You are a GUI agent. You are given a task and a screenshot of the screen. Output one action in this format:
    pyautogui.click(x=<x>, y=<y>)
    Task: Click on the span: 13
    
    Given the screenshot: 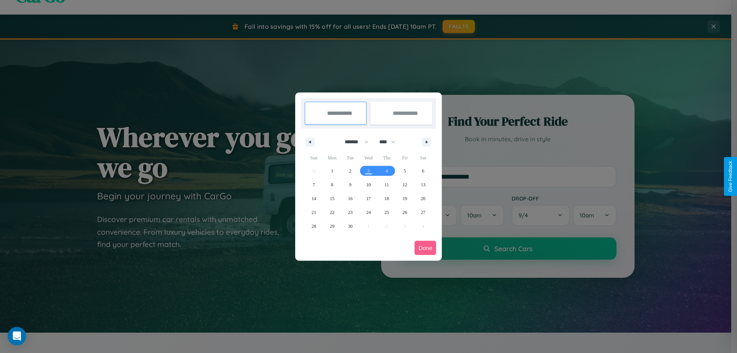 What is the action you would take?
    pyautogui.click(x=423, y=185)
    